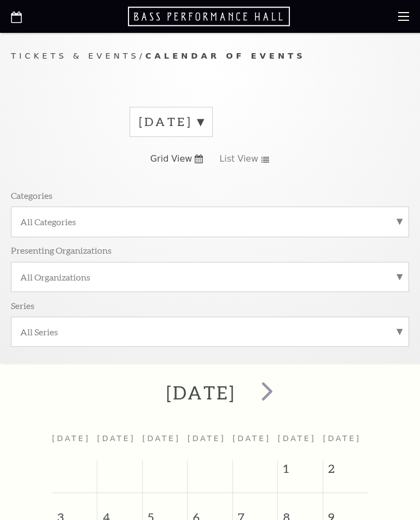 This screenshot has width=420, height=520. Describe the element at coordinates (225, 55) in the screenshot. I see `span: Calendar of Events` at that location.